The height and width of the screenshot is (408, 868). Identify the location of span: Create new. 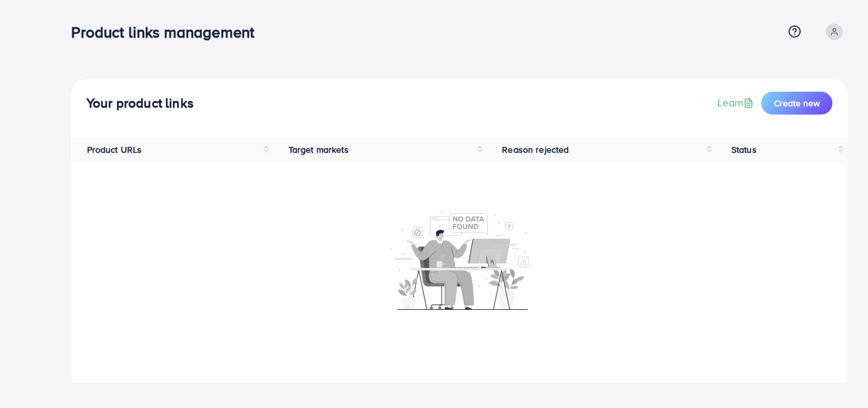
(797, 103).